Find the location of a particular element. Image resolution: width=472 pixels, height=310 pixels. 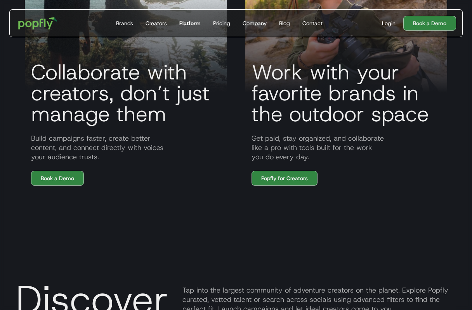

p: Get paid, stay organized, and collaborate like a pro with tools built for the work you do every day. is located at coordinates (346, 148).